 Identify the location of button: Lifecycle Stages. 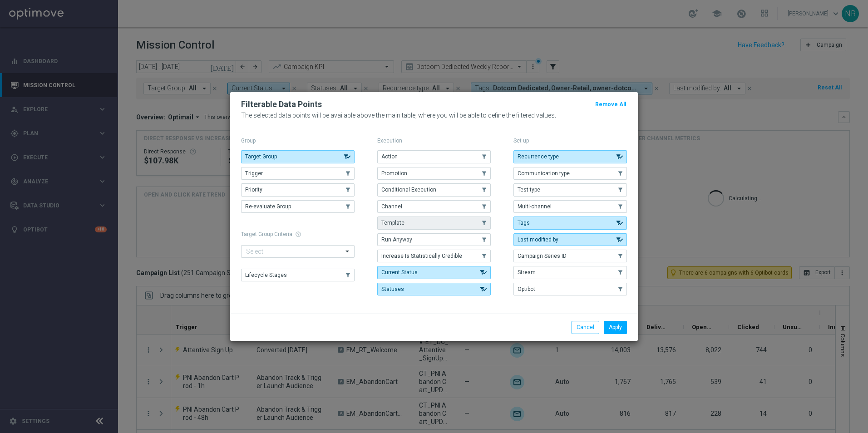
(298, 275).